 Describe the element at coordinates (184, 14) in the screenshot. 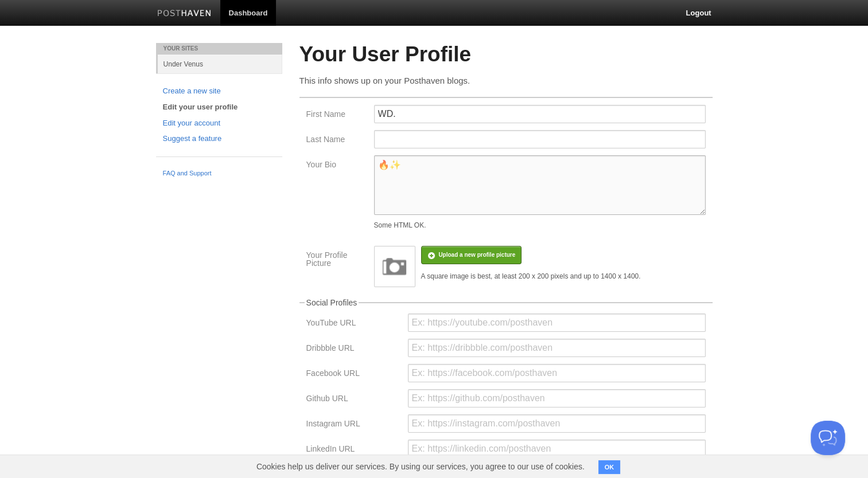

I see `img: Posthaven-bar` at that location.